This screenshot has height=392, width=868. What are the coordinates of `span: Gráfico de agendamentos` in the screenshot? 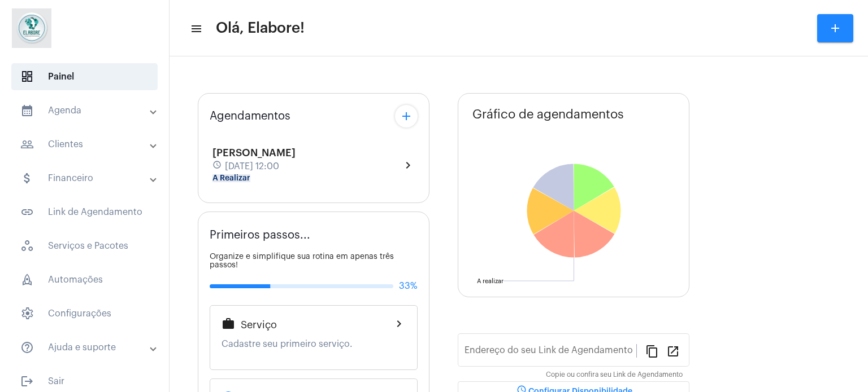 It's located at (548, 115).